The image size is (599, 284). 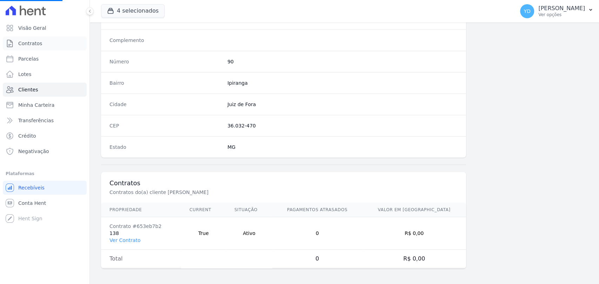 What do you see at coordinates (166, 147) in the screenshot?
I see `dt: Estado` at bounding box center [166, 147].